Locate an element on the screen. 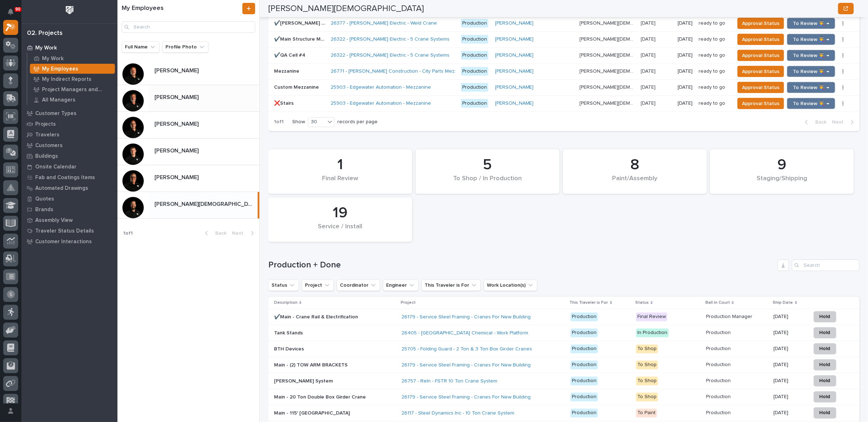 This screenshot has width=868, height=422. tr: ✔️Main - Crane Rail & Electrification26179 - Service Steel Framing - Cranes For New Building Prod... is located at coordinates (564, 316).